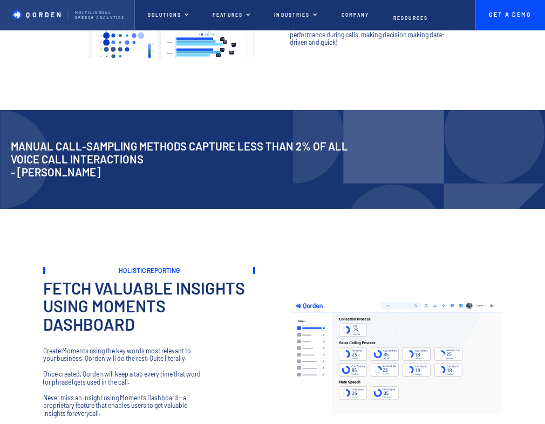 This screenshot has height=424, width=545. What do you see at coordinates (149, 307) in the screenshot?
I see `h3: Fetch valuable insights using Moments Dashboard` at bounding box center [149, 307].